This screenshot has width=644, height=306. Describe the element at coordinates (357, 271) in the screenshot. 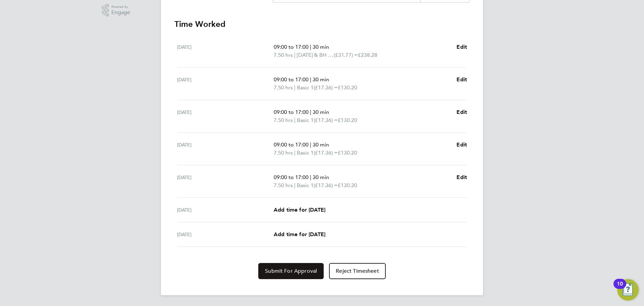

I see `button: Reject Timesheet` at that location.